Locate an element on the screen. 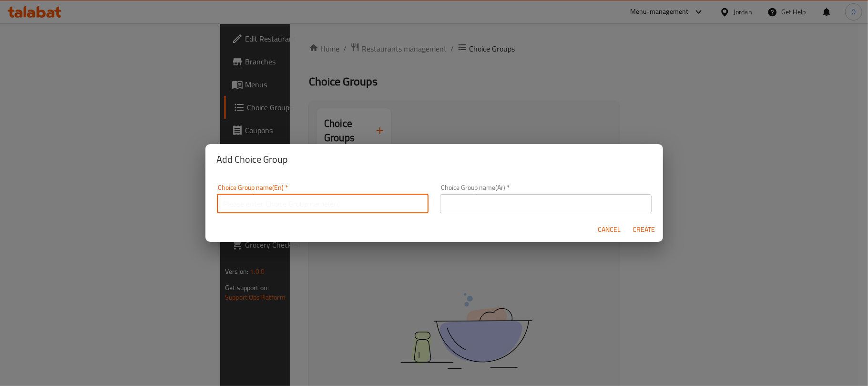  span: Cancel is located at coordinates (610, 229).